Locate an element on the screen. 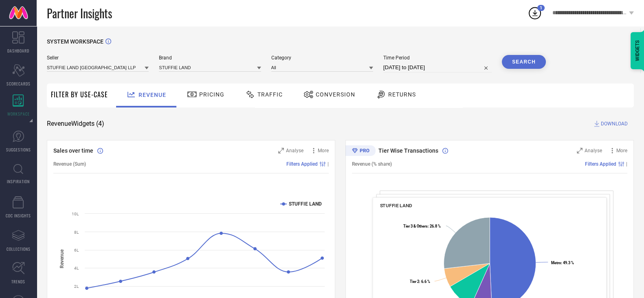 The image size is (644, 298). span: Category is located at coordinates (322, 58).